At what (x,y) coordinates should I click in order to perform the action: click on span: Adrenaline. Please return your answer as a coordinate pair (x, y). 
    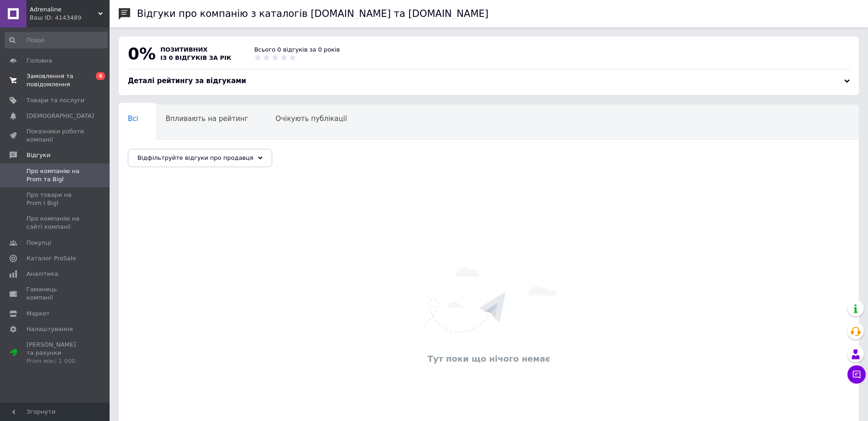
    Looking at the image, I should click on (64, 10).